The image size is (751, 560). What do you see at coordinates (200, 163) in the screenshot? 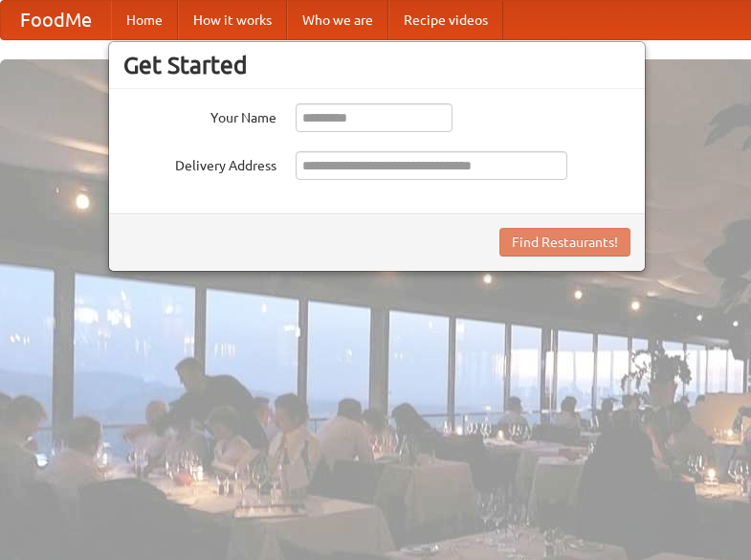
I see `label: Delivery Address` at bounding box center [200, 163].